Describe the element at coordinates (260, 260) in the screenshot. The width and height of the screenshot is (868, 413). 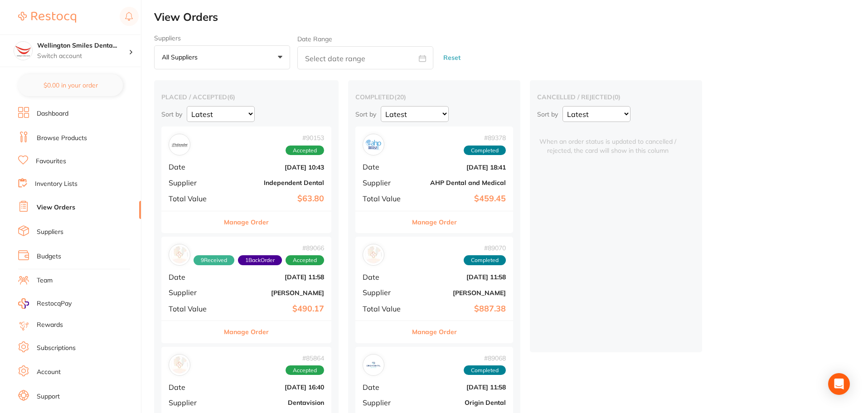
I see `span: Back orders` at that location.